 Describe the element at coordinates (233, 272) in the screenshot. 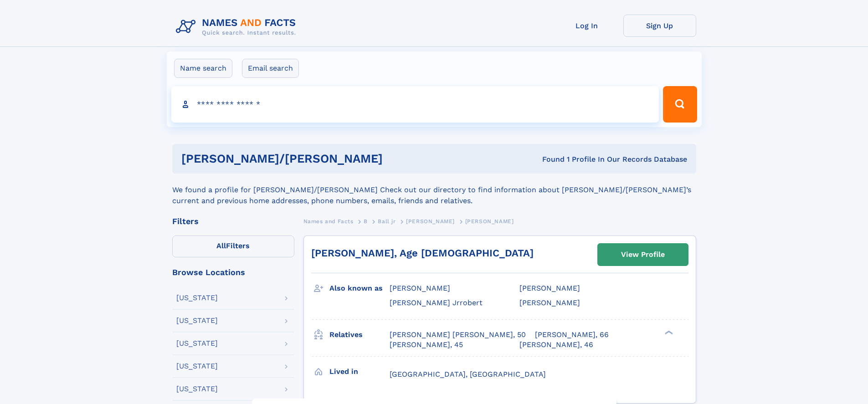

I see `div: Browse Locations` at that location.